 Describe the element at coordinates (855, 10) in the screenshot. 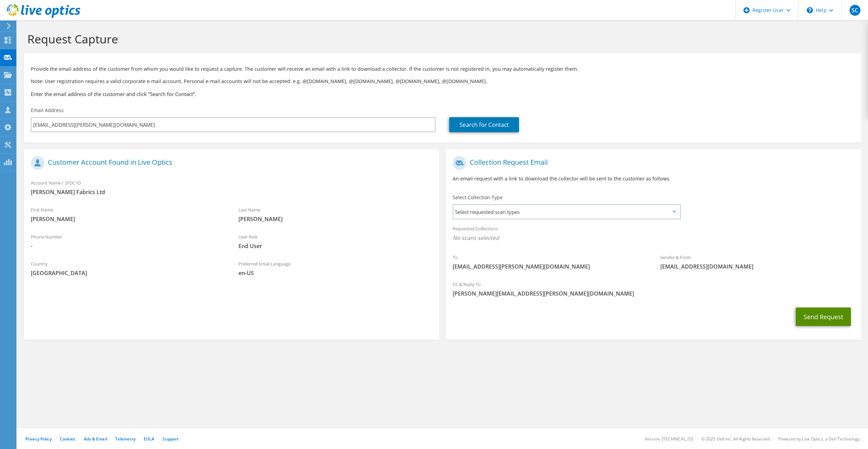

I see `span: SC` at that location.